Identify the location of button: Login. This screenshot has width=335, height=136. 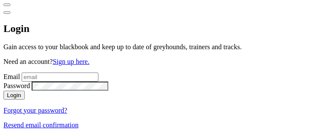
(14, 95).